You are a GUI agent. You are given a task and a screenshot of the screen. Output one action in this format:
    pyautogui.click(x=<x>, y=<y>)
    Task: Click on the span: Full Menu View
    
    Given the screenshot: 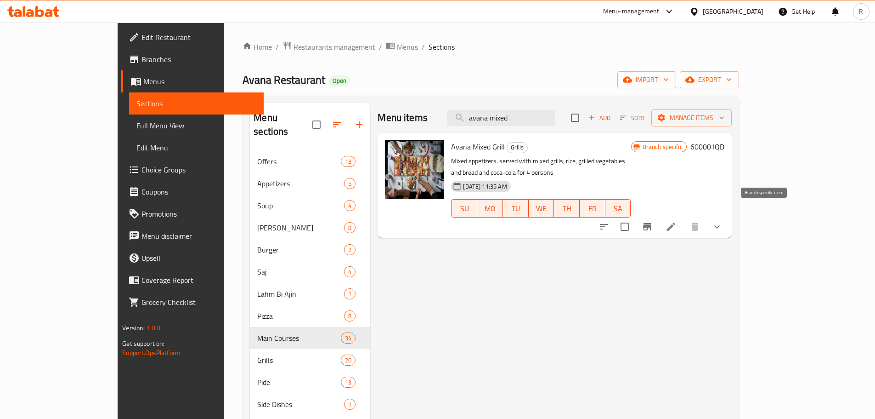 What is the action you would take?
    pyautogui.click(x=196, y=125)
    